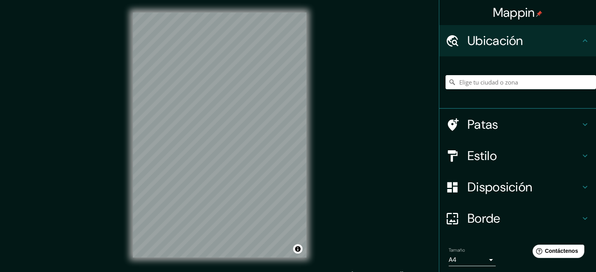 This screenshot has width=596, height=272. I want to click on font: Tamaño, so click(456, 250).